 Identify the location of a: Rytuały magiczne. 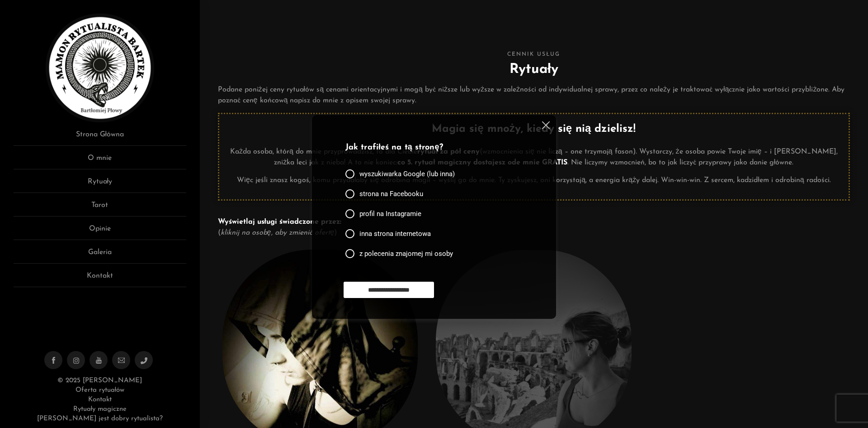
(100, 409).